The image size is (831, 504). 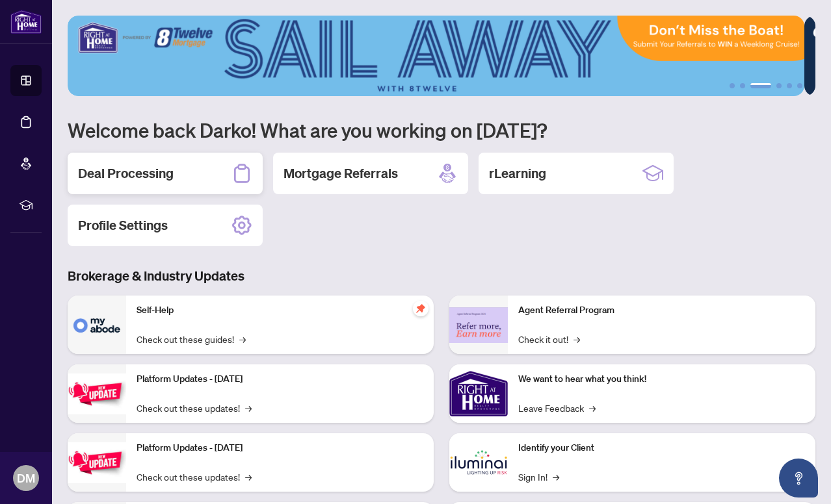 I want to click on p: Identify your Client, so click(x=661, y=449).